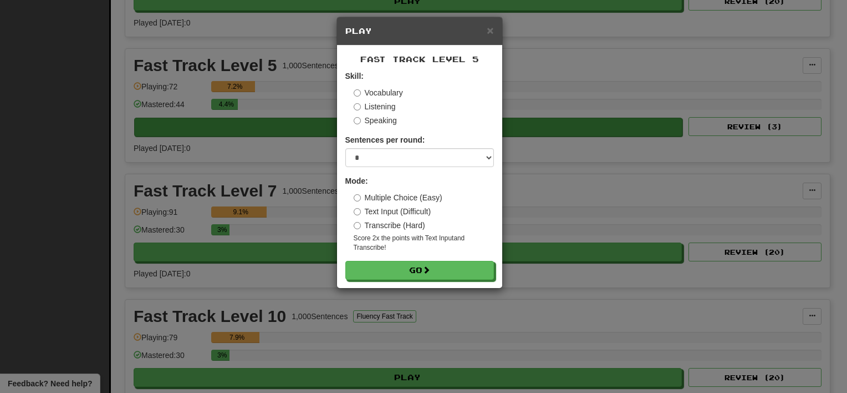 This screenshot has width=847, height=393. What do you see at coordinates (420, 31) in the screenshot?
I see `h5: Play` at bounding box center [420, 31].